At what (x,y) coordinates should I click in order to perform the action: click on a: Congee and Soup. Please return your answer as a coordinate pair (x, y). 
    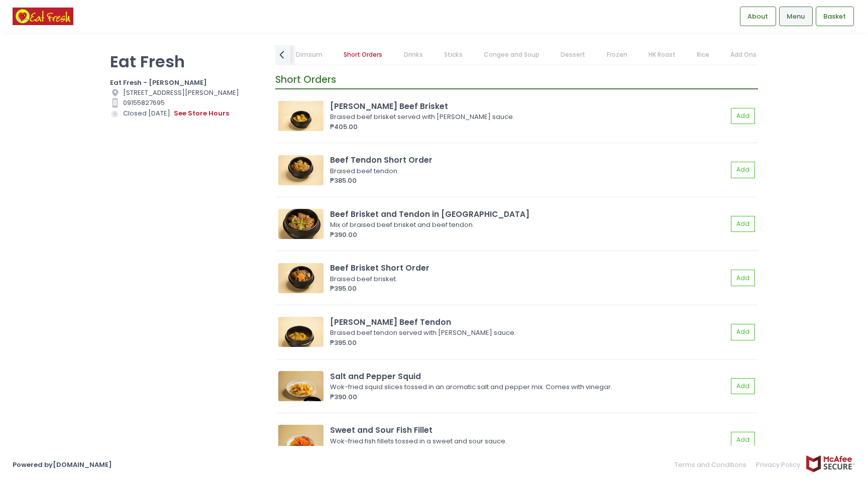
    Looking at the image, I should click on (512, 54).